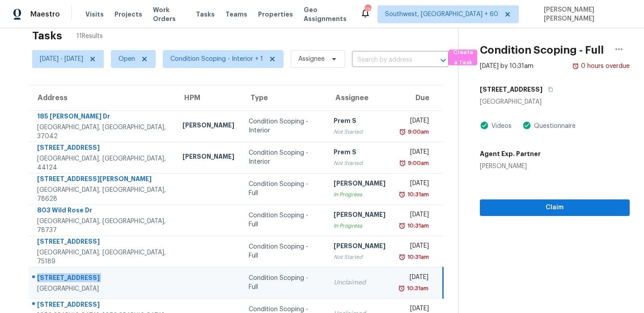  What do you see at coordinates (463, 57) in the screenshot?
I see `button: Create a Task` at bounding box center [463, 57].